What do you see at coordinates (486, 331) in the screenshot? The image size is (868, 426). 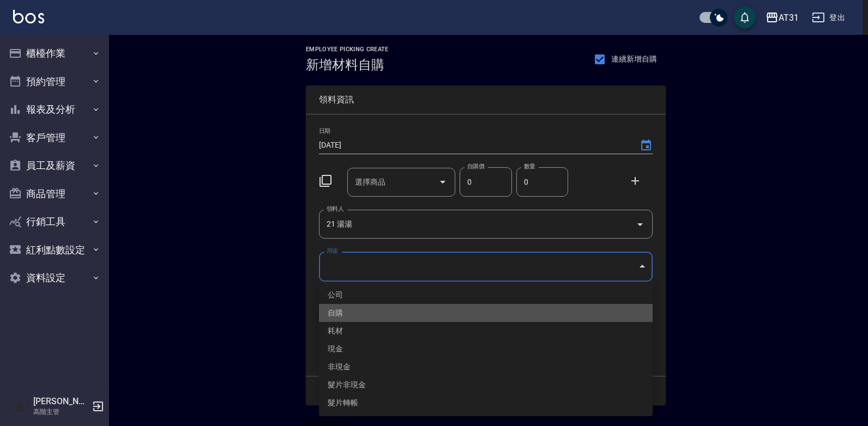 I see `li: 耗材` at bounding box center [486, 331].